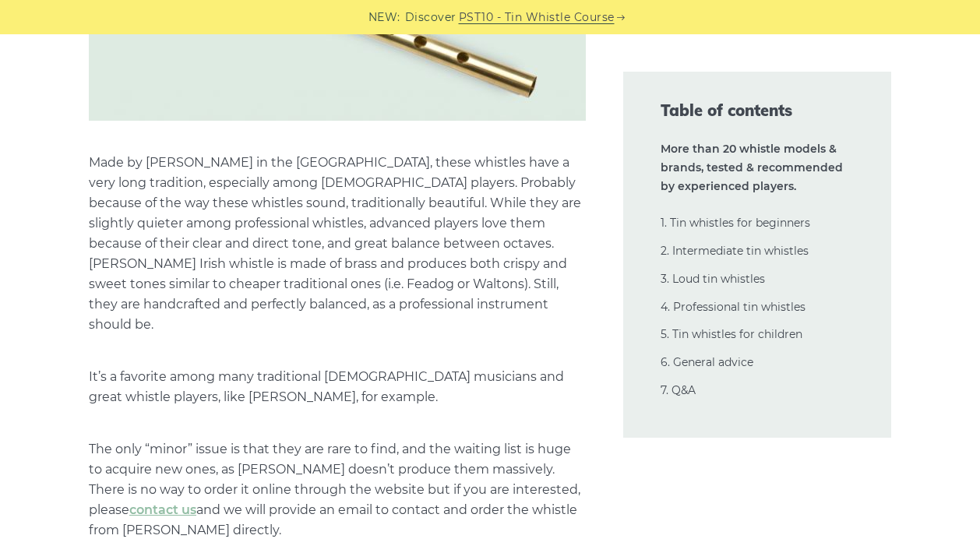 Image resolution: width=980 pixels, height=560 pixels. I want to click on strong: More than 20 whistle models & brands, tested & recommended by experienced players., so click(752, 168).